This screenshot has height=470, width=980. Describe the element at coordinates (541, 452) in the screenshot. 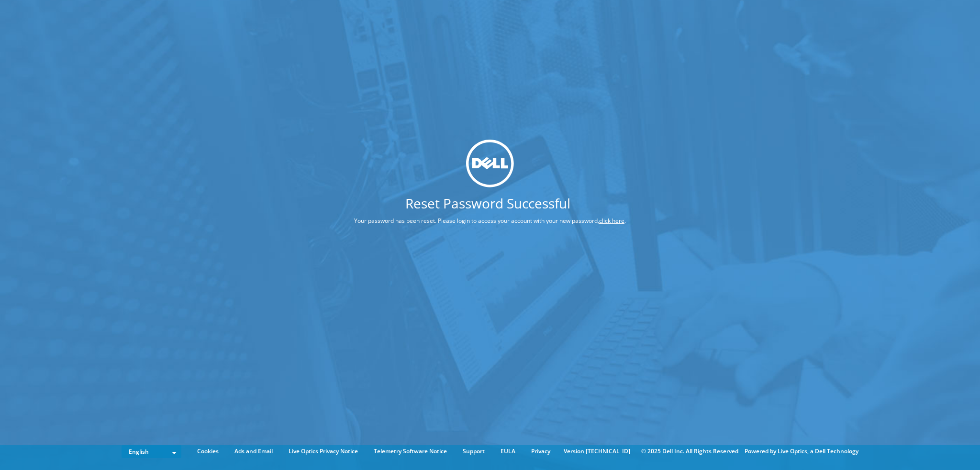

I see `a: Privacy` at that location.